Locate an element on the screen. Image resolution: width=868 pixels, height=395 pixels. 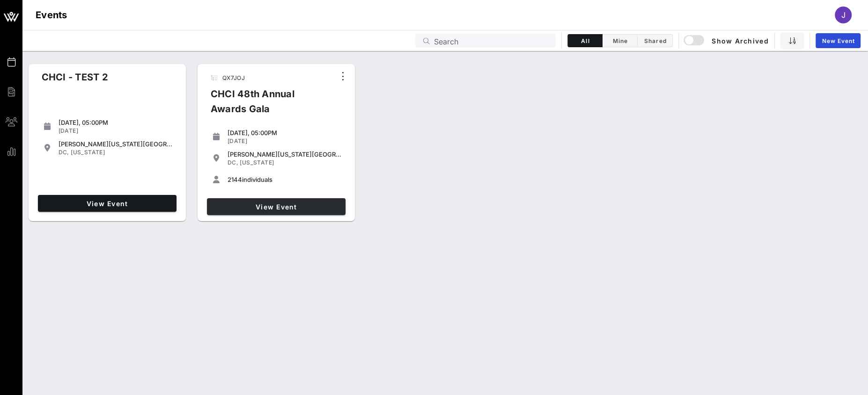
button: Shared is located at coordinates (655, 40).